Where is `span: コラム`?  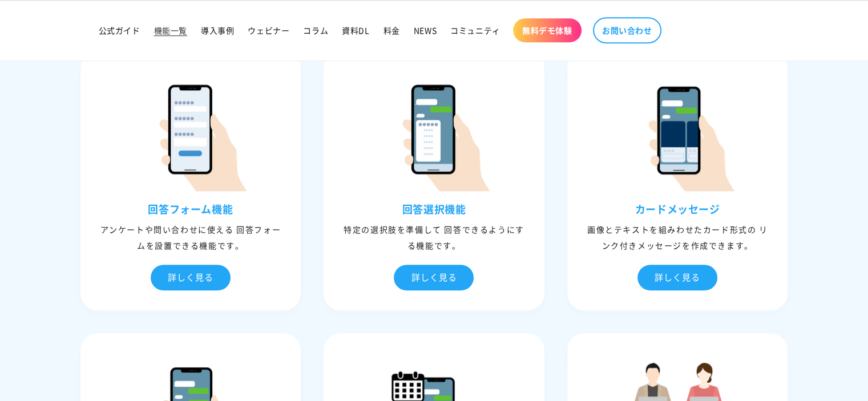
span: コラム is located at coordinates (316, 30).